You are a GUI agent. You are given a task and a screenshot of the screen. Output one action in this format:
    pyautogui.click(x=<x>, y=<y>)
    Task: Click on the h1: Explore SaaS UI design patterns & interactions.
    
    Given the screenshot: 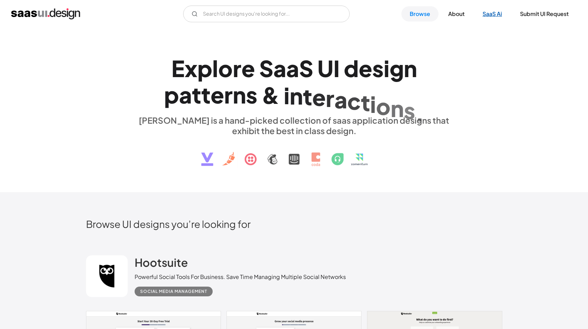 What is the action you would take?
    pyautogui.click(x=294, y=82)
    